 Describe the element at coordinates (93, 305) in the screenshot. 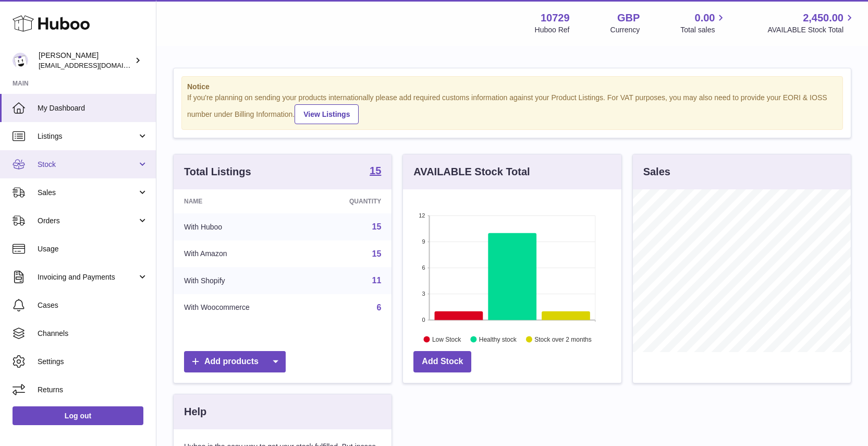

I see `span: Cases` at that location.